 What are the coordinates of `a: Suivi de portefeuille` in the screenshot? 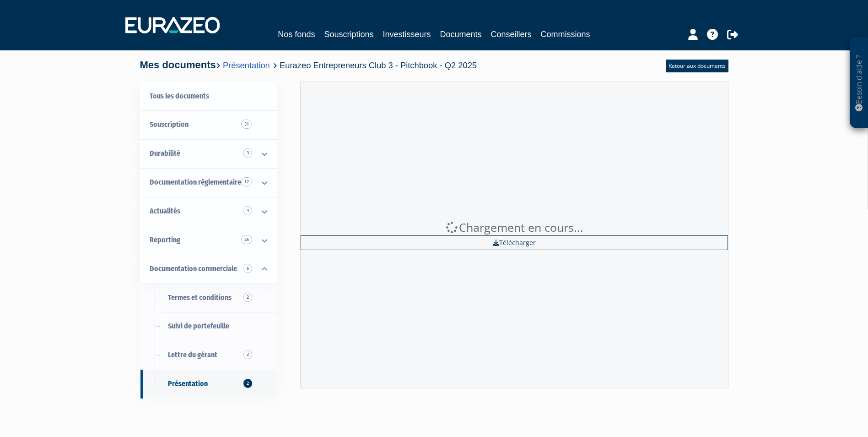 It's located at (208, 326).